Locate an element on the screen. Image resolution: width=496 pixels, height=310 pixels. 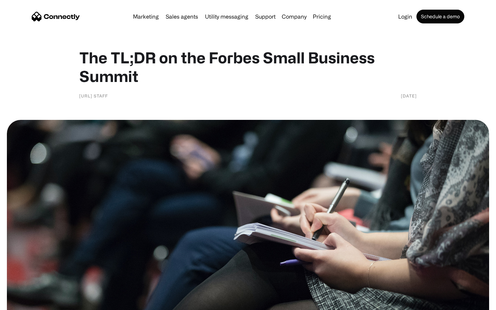
aside: Language selected: English is located at coordinates (24, 303).